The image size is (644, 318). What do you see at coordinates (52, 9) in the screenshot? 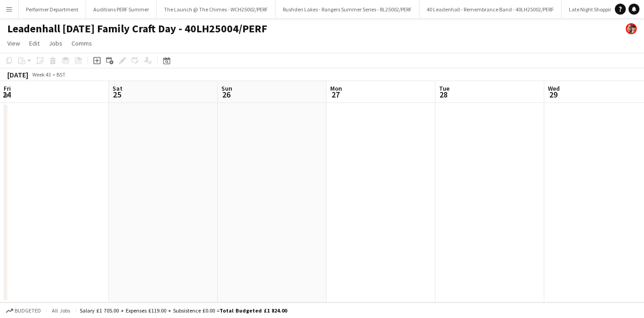
I see `button: Performer Department` at bounding box center [52, 9].